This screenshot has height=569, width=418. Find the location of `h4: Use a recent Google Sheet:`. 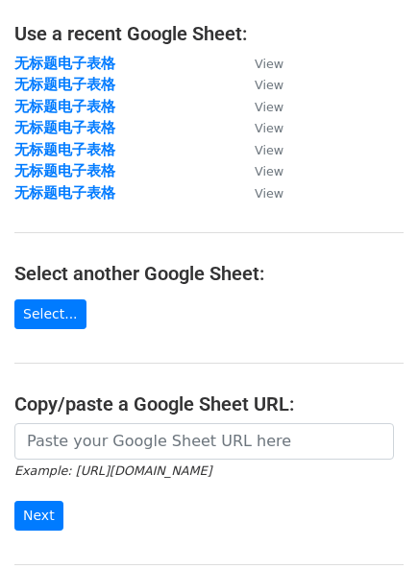

h4: Use a recent Google Sheet: is located at coordinates (208, 34).